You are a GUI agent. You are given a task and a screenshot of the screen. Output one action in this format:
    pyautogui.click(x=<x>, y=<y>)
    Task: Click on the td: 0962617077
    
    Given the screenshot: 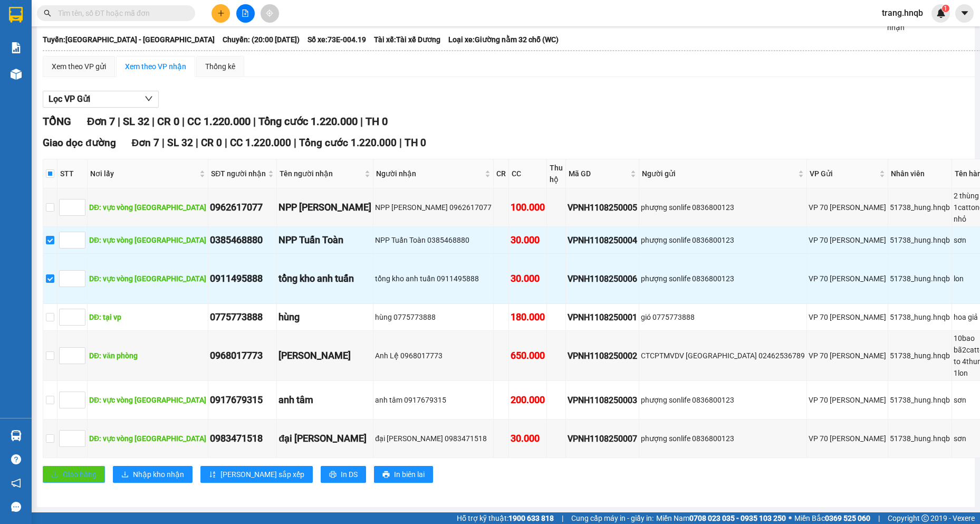 What is the action you would take?
    pyautogui.click(x=242, y=207)
    